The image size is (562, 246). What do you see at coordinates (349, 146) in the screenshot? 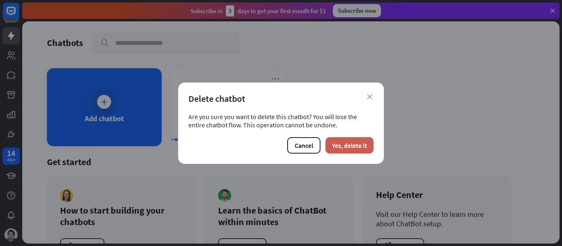
I see `button: Yes, delete it` at bounding box center [349, 146].